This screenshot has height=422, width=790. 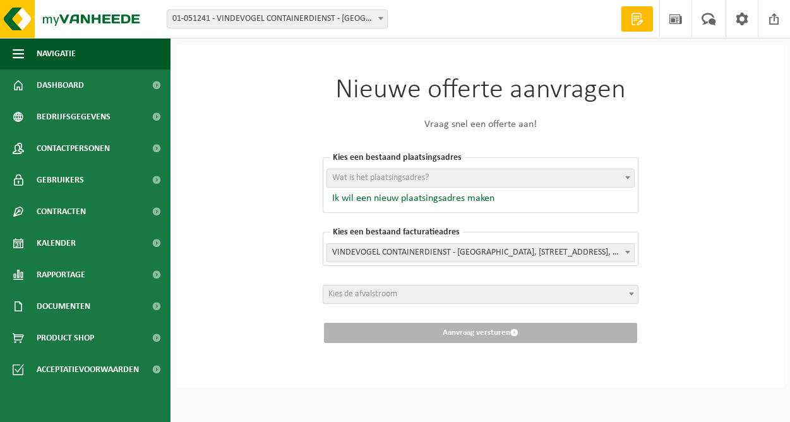 I want to click on span: Wat is het plaatsingsadres?, so click(x=380, y=177).